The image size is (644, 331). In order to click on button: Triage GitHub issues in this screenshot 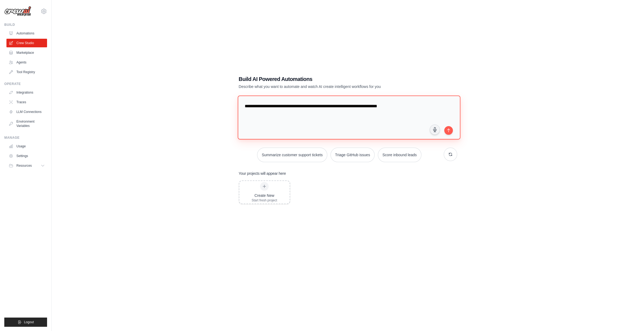, I will do `click(352, 155)`.